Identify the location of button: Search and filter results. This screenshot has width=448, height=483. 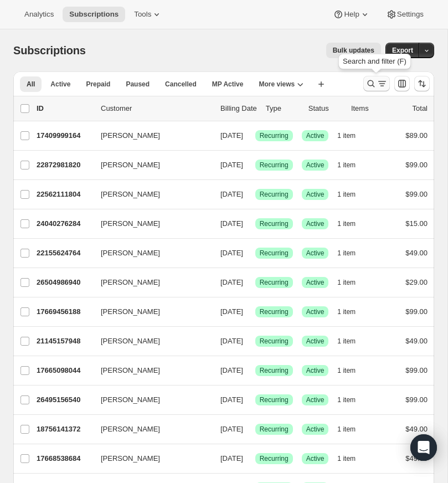
(377, 83).